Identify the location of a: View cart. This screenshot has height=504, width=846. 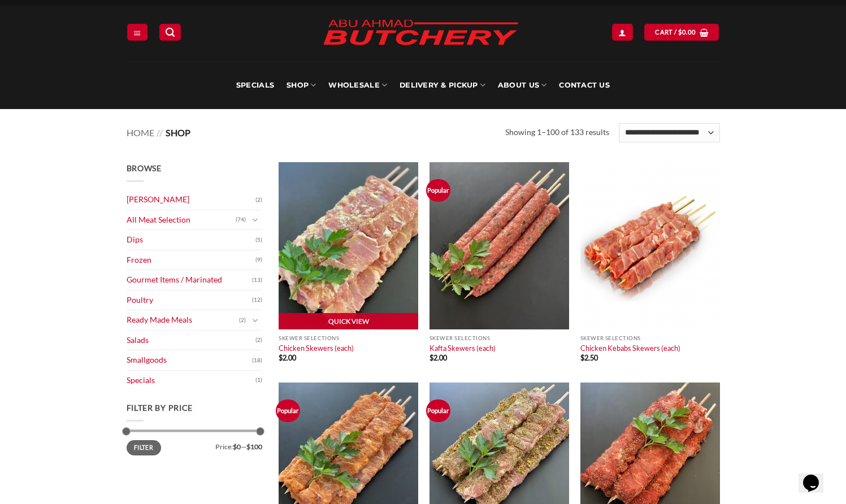
(682, 32).